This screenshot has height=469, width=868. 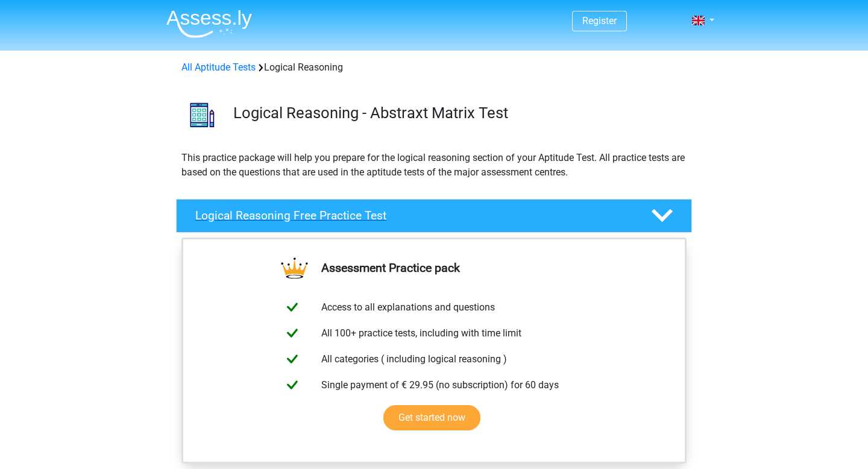 I want to click on h3: Logical Reasoning - Abstraxt Matrix Test, so click(x=458, y=113).